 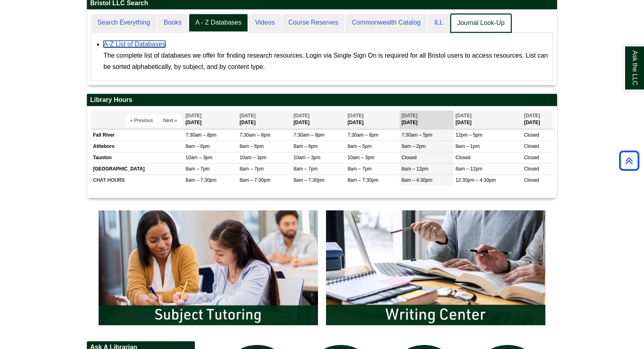 What do you see at coordinates (417, 180) in the screenshot?
I see `span: 8am – 4:30pm` at bounding box center [417, 180].